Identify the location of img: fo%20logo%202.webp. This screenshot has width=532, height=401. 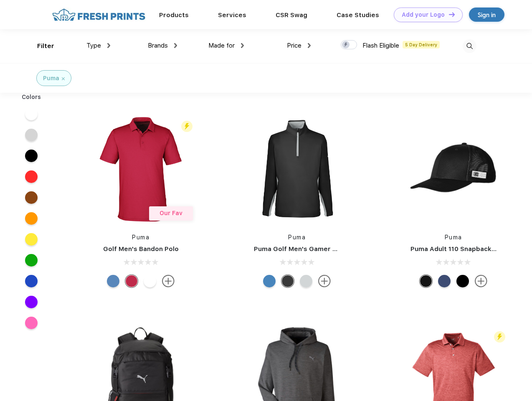
(99, 15).